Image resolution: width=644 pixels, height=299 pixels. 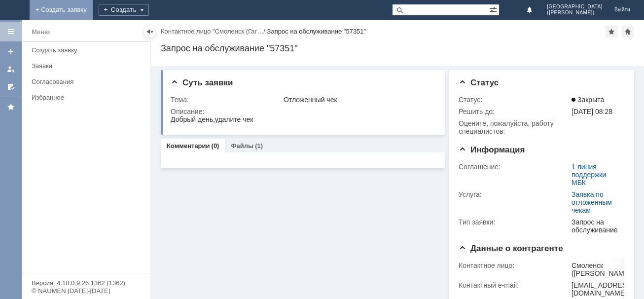 I want to click on div: Запрос на обслуживание, so click(x=596, y=226).